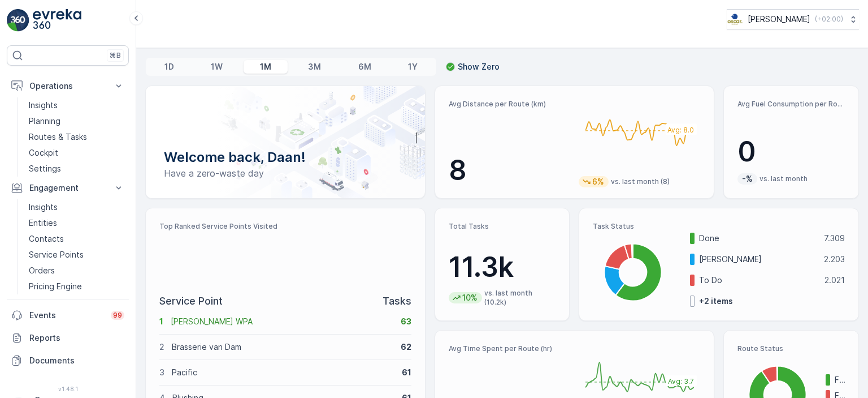 The width and height of the screenshot is (868, 398). What do you see at coordinates (413, 66) in the screenshot?
I see `p: 1Y` at bounding box center [413, 66].